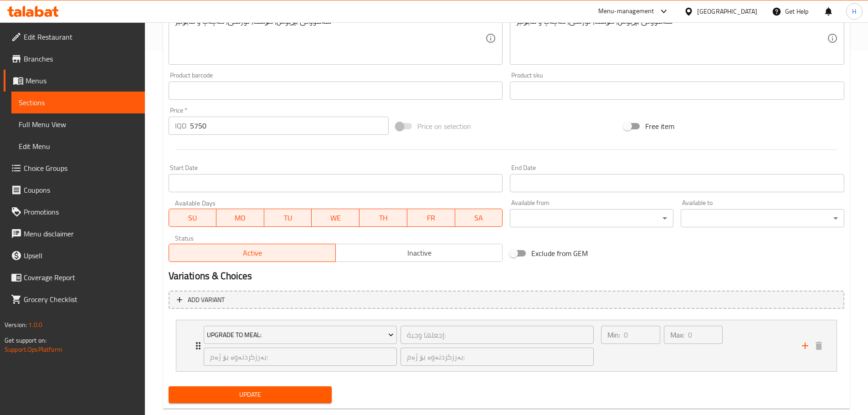 The width and height of the screenshot is (868, 415). Describe the element at coordinates (301, 335) in the screenshot. I see `button: Upgrade To Meal:` at that location.